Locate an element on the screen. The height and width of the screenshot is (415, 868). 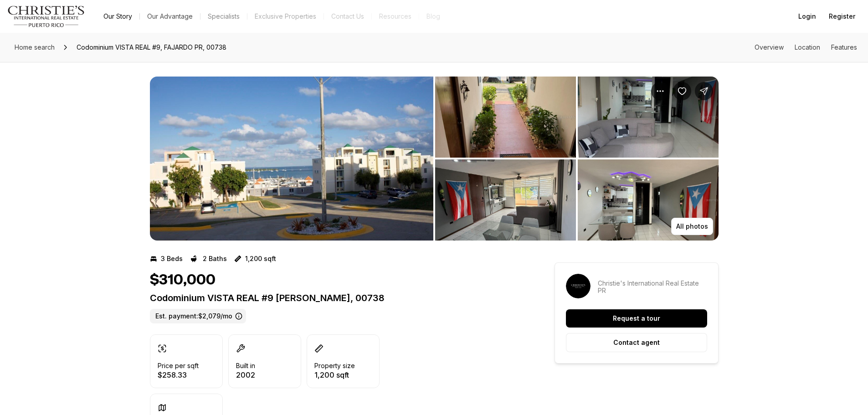
p: Request a tour is located at coordinates (636, 318).